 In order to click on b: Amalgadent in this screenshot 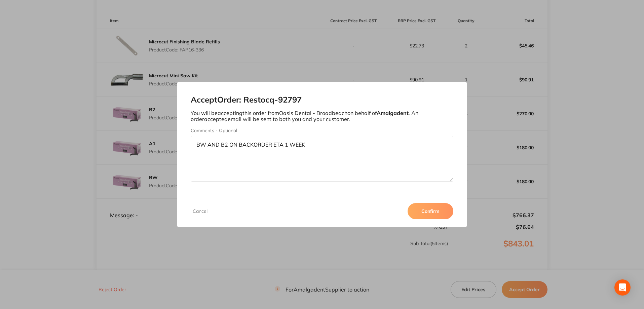, I will do `click(393, 113)`.